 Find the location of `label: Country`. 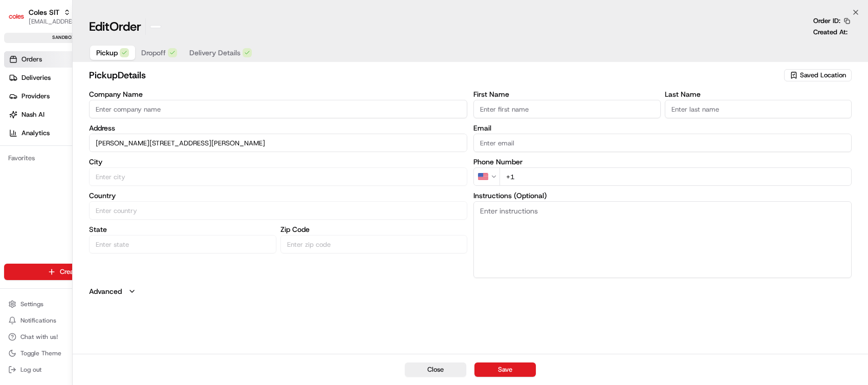

label: Country is located at coordinates (278, 196).